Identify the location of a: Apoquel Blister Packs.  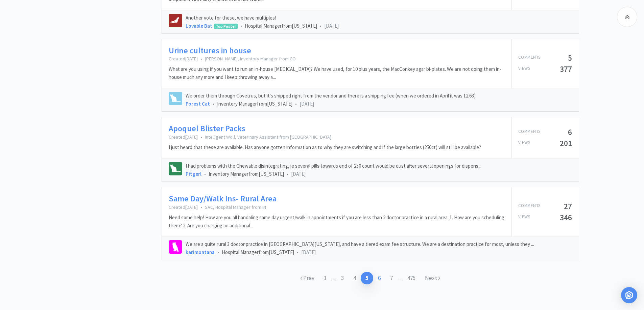
(207, 129).